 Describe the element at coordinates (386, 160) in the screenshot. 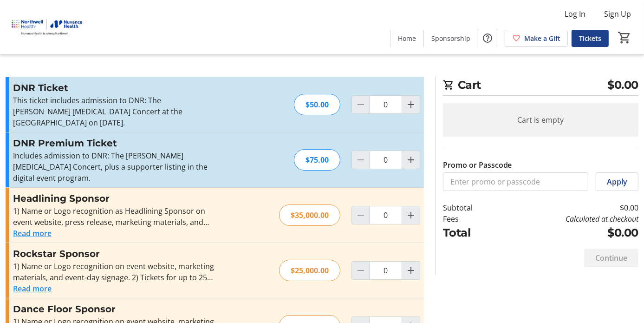

I see `input: DNR Premium Ticket Quantity` at that location.